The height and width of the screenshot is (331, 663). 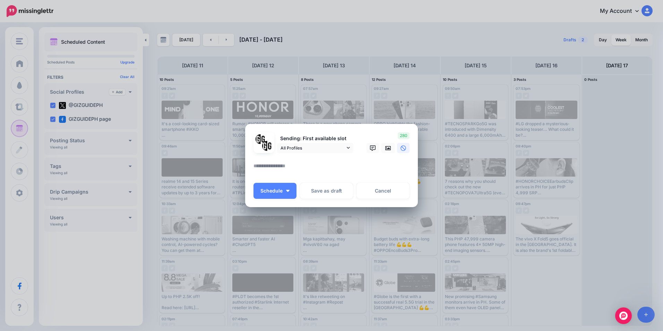 I want to click on span: Schedule, so click(x=272, y=191).